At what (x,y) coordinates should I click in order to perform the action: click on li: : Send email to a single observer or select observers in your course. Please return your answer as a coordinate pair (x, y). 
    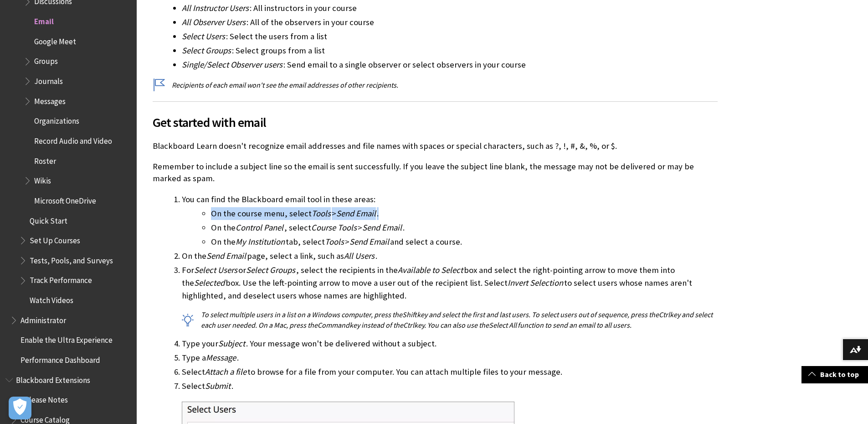
    Looking at the image, I should click on (450, 65).